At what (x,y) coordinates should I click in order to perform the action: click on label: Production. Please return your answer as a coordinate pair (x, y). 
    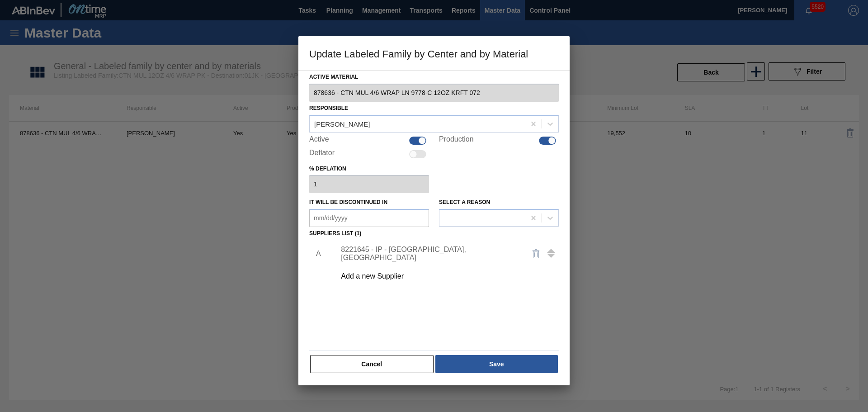
    Looking at the image, I should click on (457, 141).